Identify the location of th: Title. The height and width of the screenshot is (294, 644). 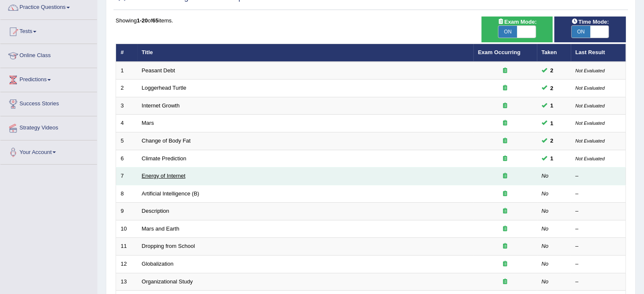
(306, 53).